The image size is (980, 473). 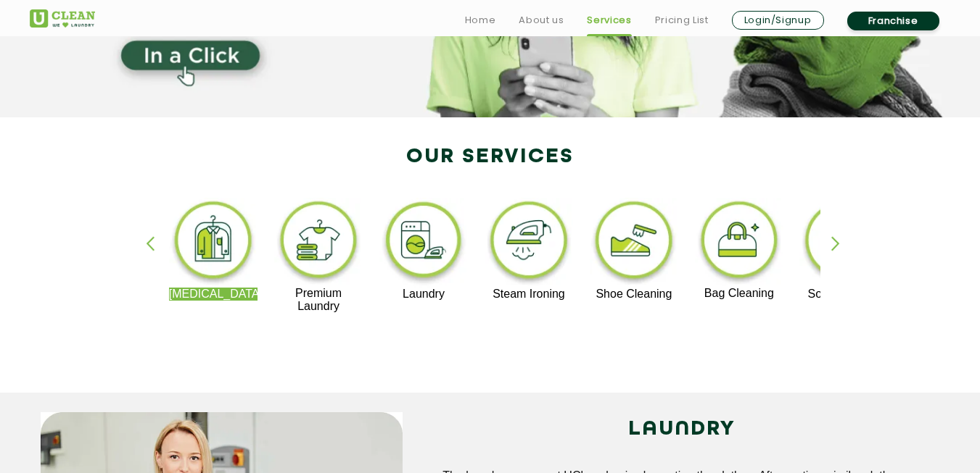 I want to click on img: UClean Laundry and Dry Cleaning, so click(x=62, y=18).